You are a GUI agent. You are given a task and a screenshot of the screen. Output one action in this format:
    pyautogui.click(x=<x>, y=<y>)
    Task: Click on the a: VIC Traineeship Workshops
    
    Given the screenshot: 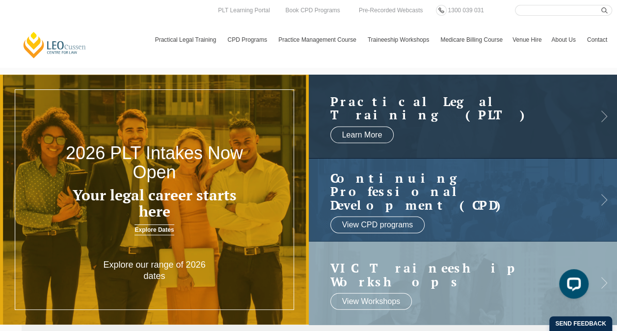 What is the action you would take?
    pyautogui.click(x=453, y=274)
    